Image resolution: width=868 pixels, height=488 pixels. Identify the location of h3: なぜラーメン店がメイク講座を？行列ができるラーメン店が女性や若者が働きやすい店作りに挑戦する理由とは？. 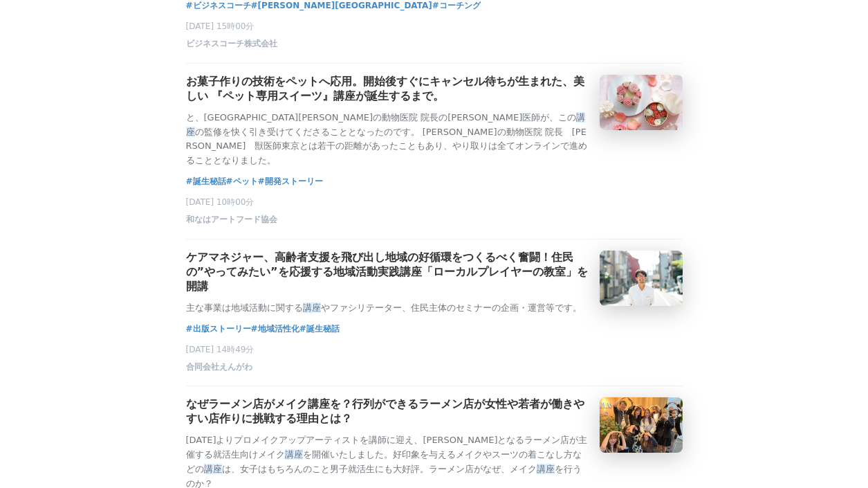
(387, 411).